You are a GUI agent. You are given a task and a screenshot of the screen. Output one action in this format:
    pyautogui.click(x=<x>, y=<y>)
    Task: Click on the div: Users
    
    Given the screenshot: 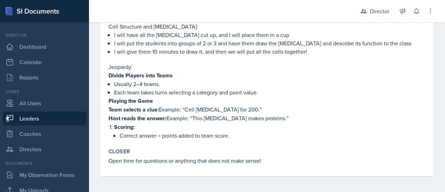 What is the action you would take?
    pyautogui.click(x=45, y=91)
    